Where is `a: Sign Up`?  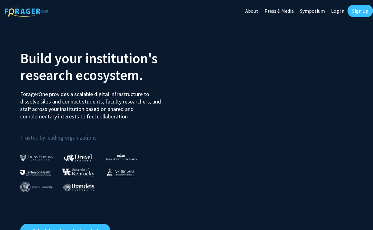
a: Sign Up is located at coordinates (360, 11).